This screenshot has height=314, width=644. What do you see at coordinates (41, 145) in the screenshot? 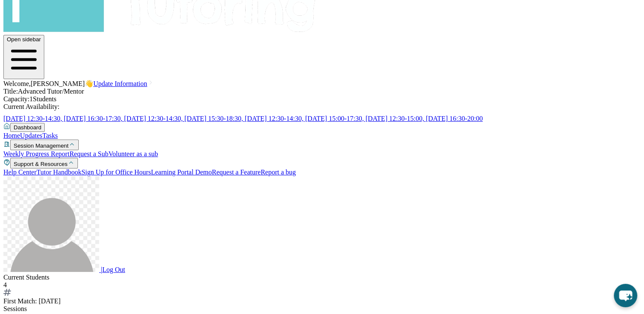
I see `span: Session Management` at bounding box center [41, 145].